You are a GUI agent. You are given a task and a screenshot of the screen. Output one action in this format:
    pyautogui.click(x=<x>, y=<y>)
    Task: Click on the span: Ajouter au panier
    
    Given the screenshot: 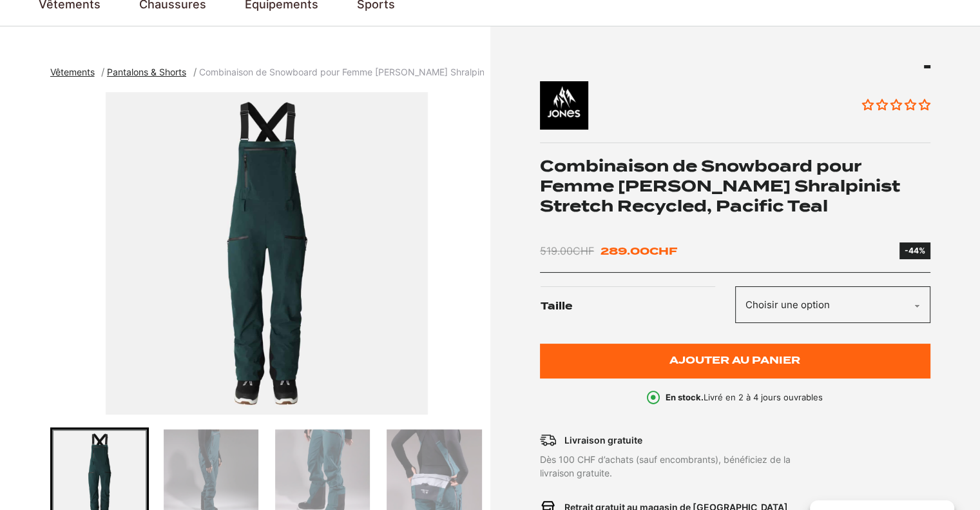 What is the action you would take?
    pyautogui.click(x=734, y=360)
    